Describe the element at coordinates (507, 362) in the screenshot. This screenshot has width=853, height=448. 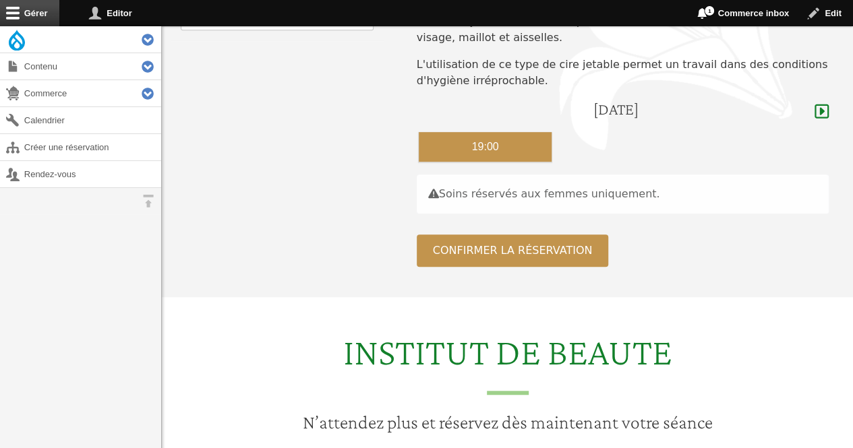
I see `h2: INSTITUT DE BEAUTE` at that location.